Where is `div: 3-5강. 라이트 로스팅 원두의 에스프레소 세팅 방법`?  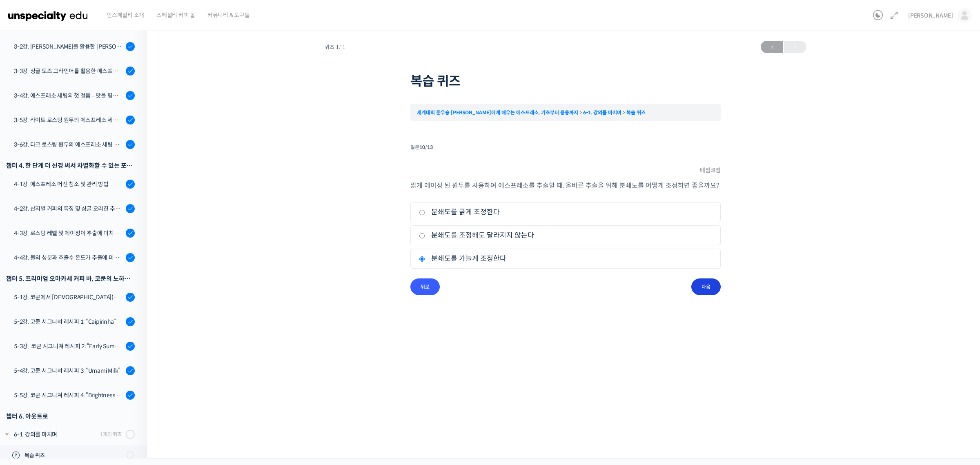
div: 3-5강. 라이트 로스팅 원두의 에스프레소 세팅 방법 is located at coordinates (68, 120).